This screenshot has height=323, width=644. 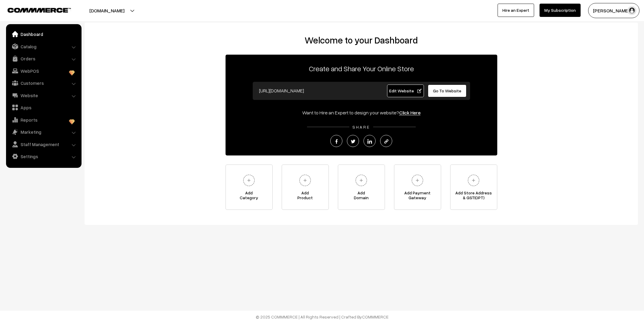 I want to click on a: WebPOS, so click(x=44, y=71).